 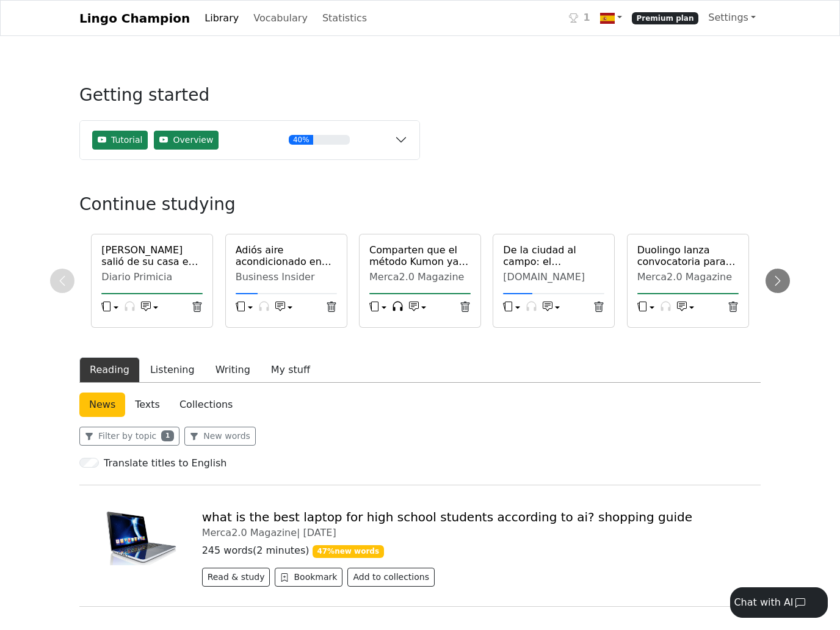 What do you see at coordinates (250, 100) in the screenshot?
I see `h3: Getting started` at bounding box center [250, 100].